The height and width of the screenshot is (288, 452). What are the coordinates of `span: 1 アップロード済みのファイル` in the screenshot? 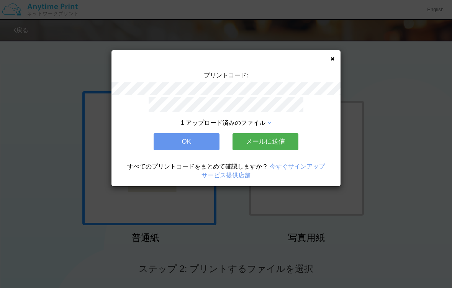 It's located at (223, 122).